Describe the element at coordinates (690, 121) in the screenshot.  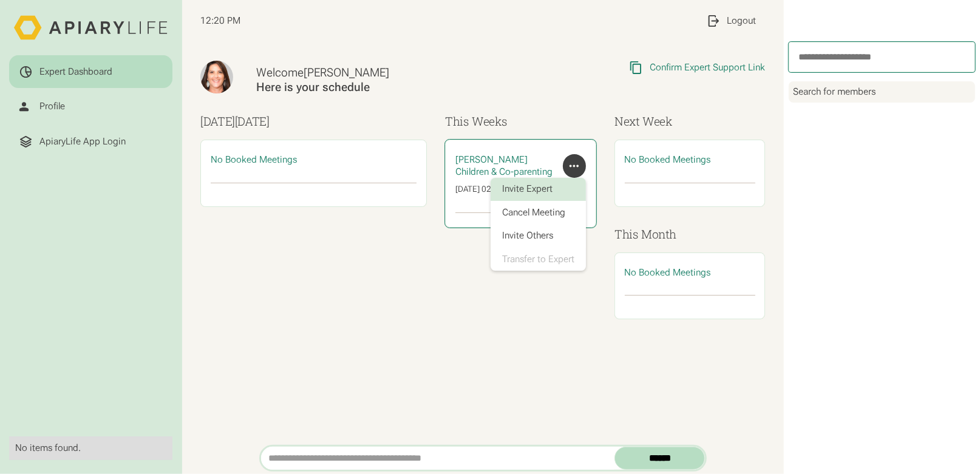
I see `h3: Next Week` at that location.